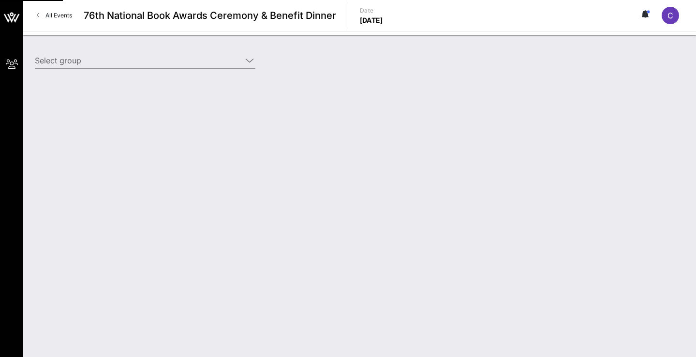  Describe the element at coordinates (54, 15) in the screenshot. I see `a: All Events` at that location.